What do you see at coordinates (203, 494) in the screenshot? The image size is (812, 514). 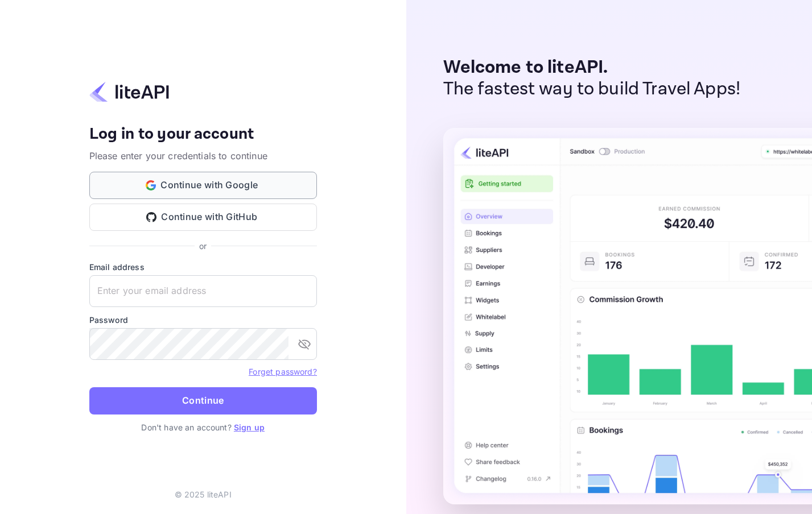 I see `p: © 2025 liteAPI` at bounding box center [203, 494].